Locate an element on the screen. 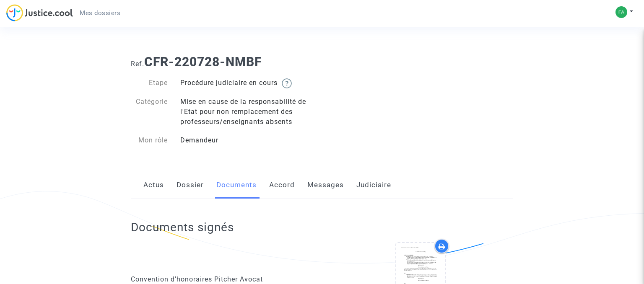 The width and height of the screenshot is (644, 284). a: Accord is located at coordinates (282, 185).